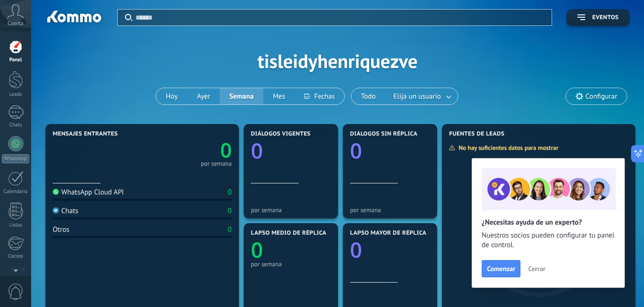 The height and width of the screenshot is (307, 644). I want to click on div: No hay suficientes datos para mostrar, so click(507, 148).